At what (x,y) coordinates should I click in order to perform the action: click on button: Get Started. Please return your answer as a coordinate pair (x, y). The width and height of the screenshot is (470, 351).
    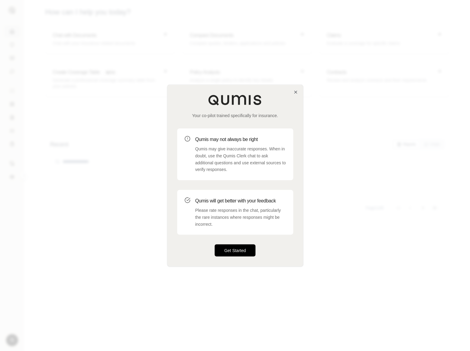
    Looking at the image, I should click on (235, 251).